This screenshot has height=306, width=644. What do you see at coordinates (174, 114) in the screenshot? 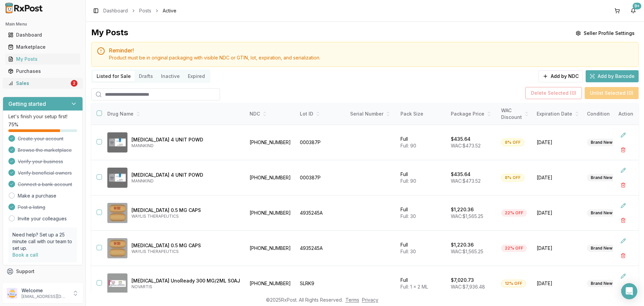
I see `div: Drug Name` at bounding box center [174, 114].